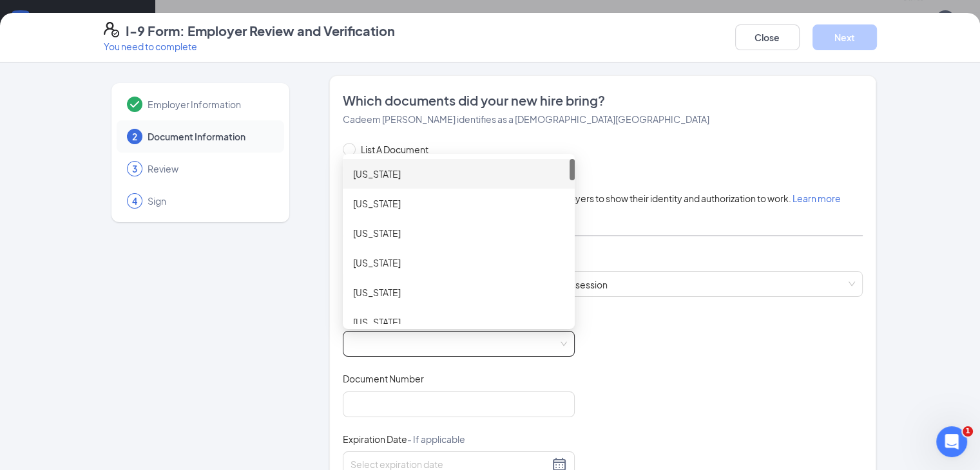 The height and width of the screenshot is (470, 980). I want to click on span: Expiration Date, so click(404, 439).